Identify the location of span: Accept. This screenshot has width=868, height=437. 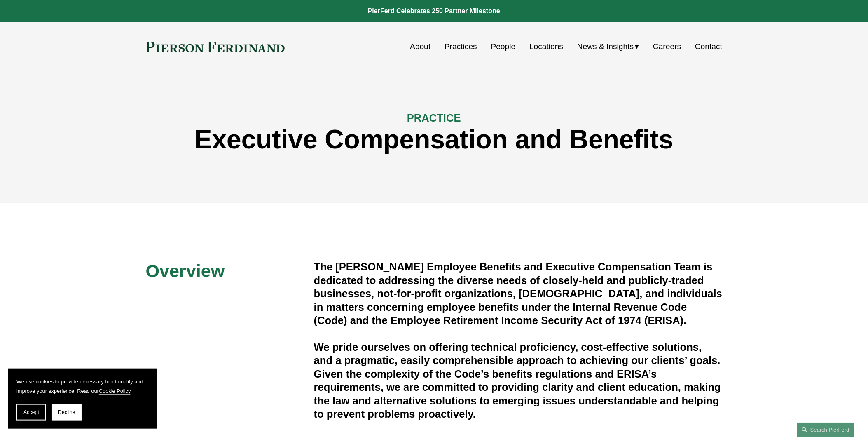
(31, 413).